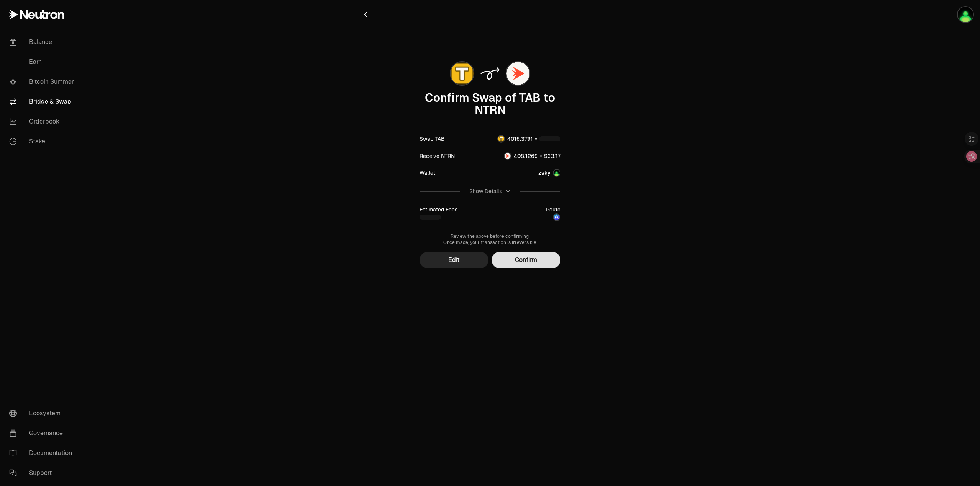 The height and width of the screenshot is (486, 980). I want to click on a: Stake, so click(43, 142).